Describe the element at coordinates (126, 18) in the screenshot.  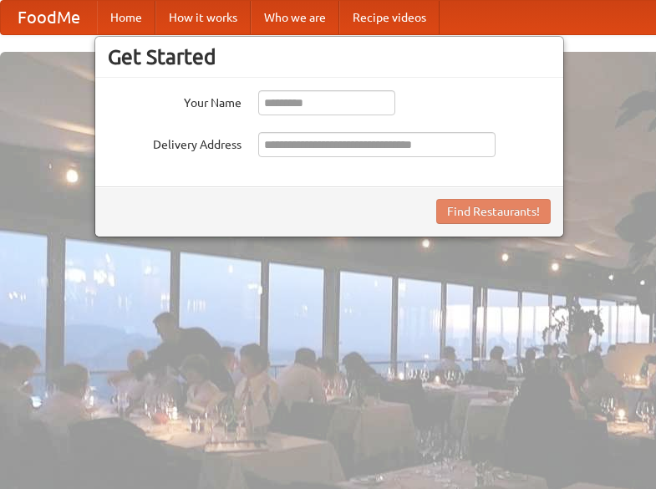
I see `a: Home` at that location.